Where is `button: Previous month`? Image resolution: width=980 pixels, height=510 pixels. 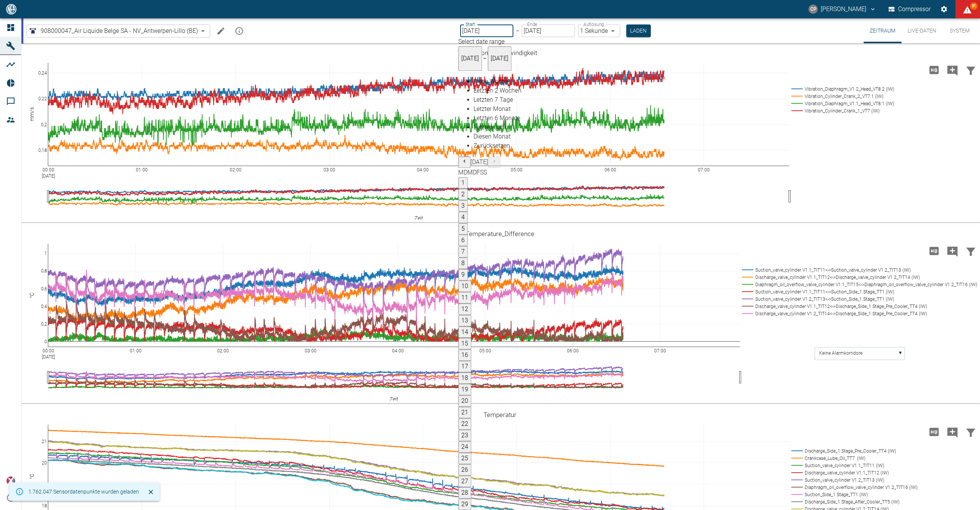 button: Previous month is located at coordinates (464, 162).